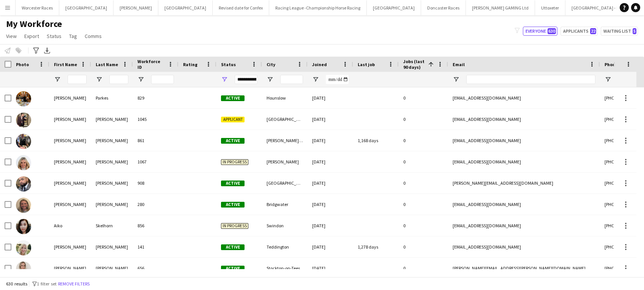 Image resolution: width=644 pixels, height=290 pixels. Describe the element at coordinates (271, 64) in the screenshot. I see `span: City` at that location.